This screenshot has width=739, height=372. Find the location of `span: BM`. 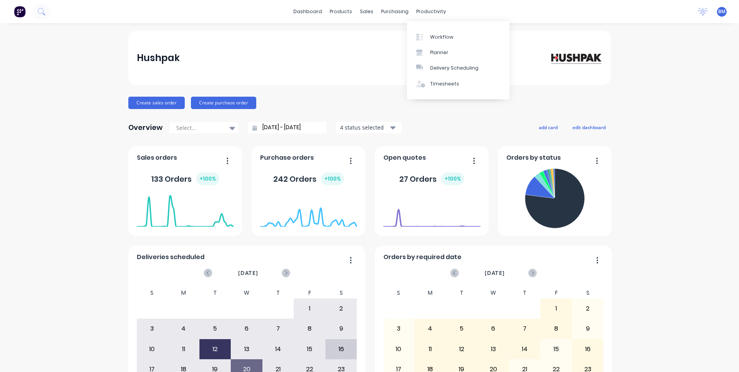

span: BM is located at coordinates (722, 12).